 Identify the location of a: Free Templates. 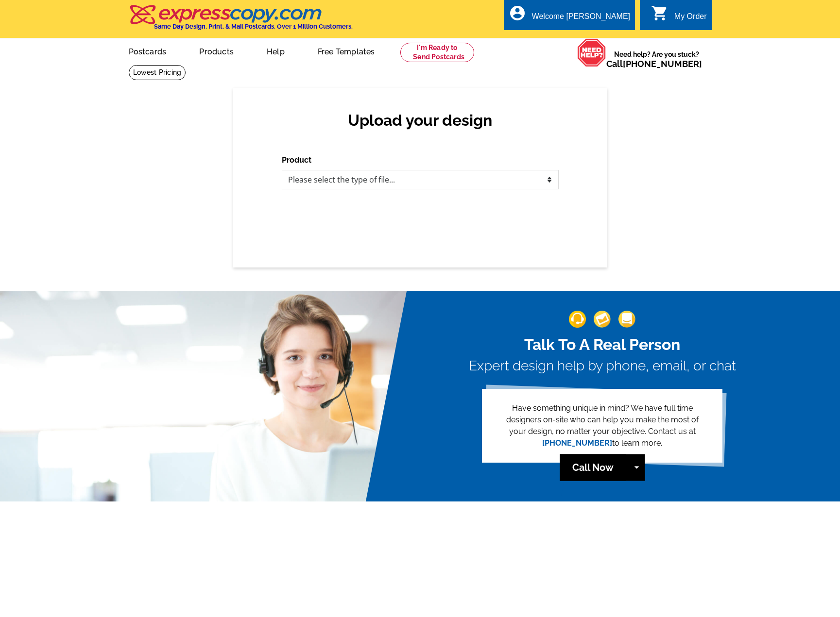
(347, 51).